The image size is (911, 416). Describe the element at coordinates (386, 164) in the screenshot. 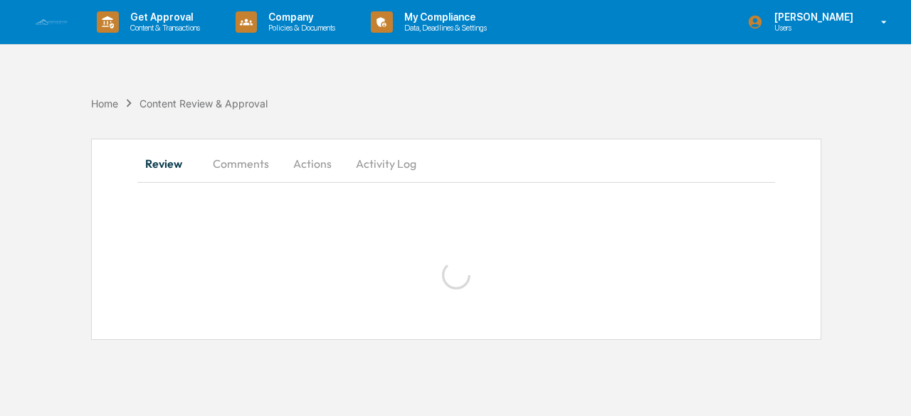

I see `button: Activity Log` at that location.